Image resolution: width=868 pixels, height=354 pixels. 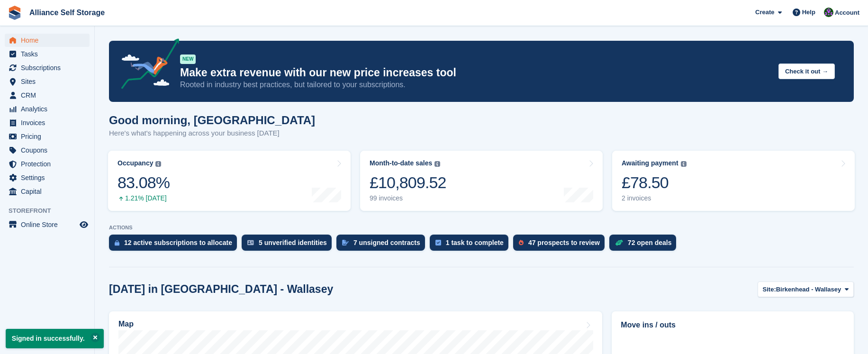 What do you see at coordinates (806, 71) in the screenshot?
I see `button: Check it out →` at bounding box center [806, 71].